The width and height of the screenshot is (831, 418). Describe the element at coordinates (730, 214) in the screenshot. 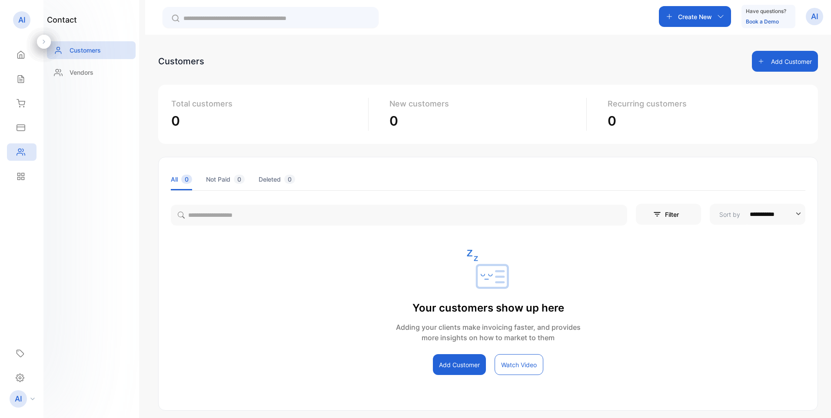

I see `p: Sort by` at that location.